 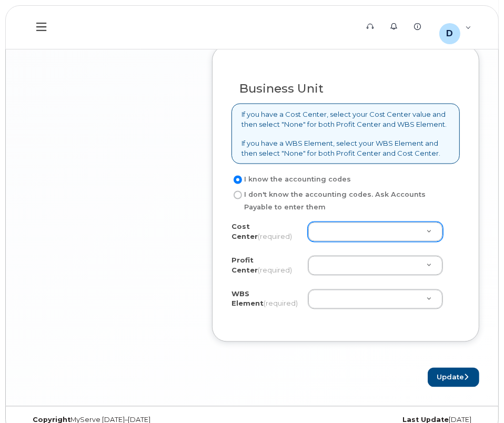 I want to click on button: Update, so click(x=454, y=377).